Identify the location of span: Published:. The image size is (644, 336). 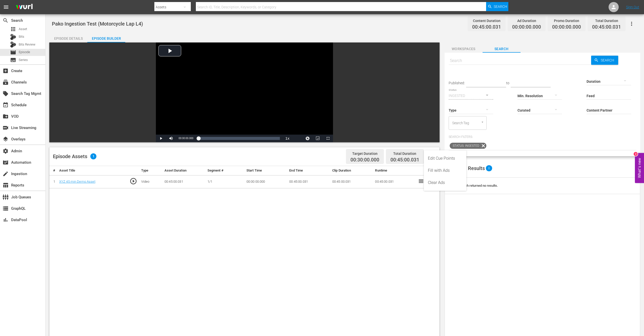
(457, 83).